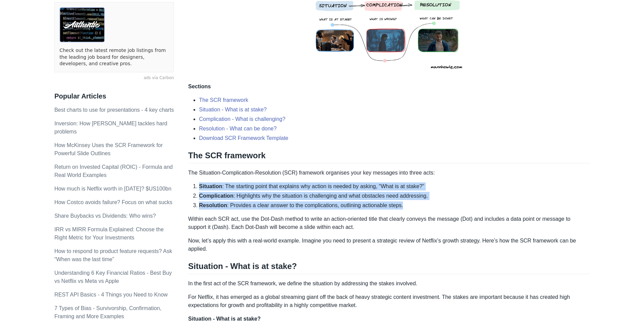  What do you see at coordinates (105, 216) in the screenshot?
I see `a: Share Buybacks vs Dividends: Who wins?` at bounding box center [105, 216].